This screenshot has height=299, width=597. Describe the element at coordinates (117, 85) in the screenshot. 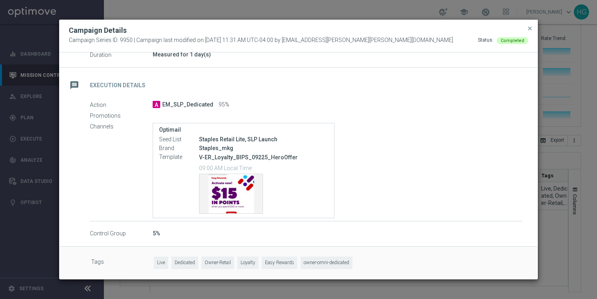

I see `h2: Execution Details` at that location.